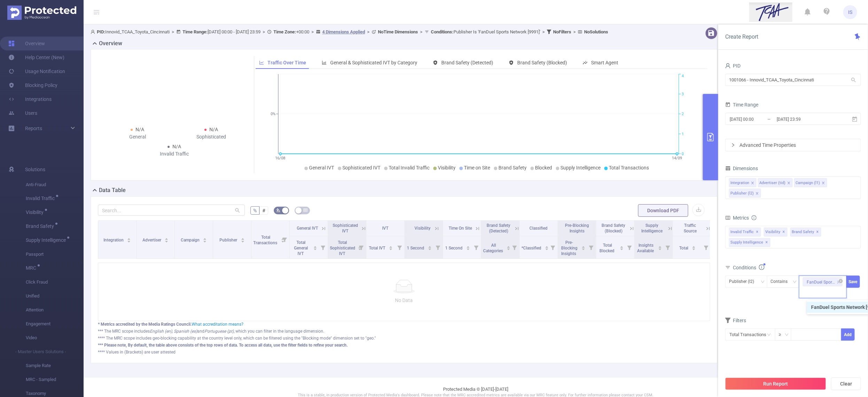  I want to click on span: Time On Site, so click(460, 229).